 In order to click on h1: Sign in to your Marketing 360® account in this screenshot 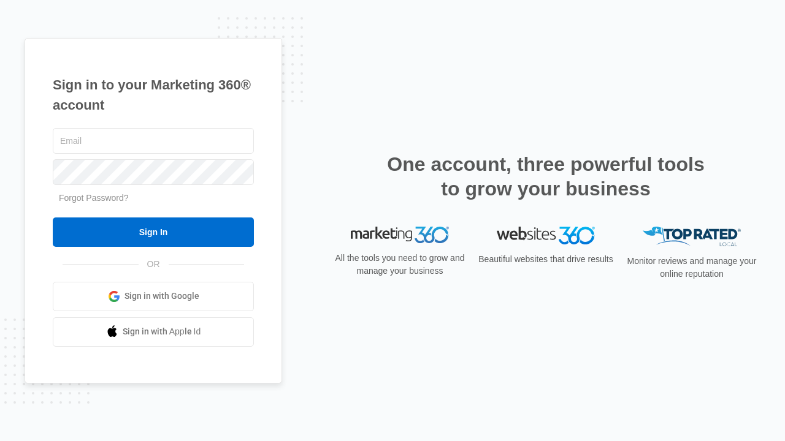, I will do `click(153, 95)`.